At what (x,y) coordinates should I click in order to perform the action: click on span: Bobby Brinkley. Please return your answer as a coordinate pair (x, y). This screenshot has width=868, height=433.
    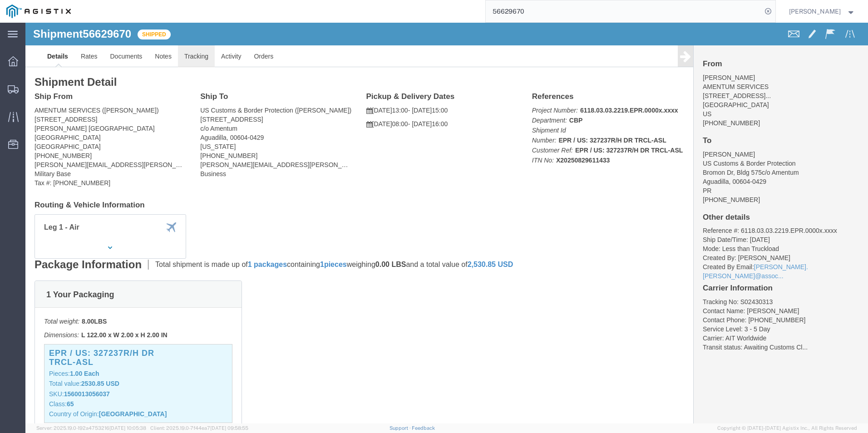
    Looking at the image, I should click on (815, 12).